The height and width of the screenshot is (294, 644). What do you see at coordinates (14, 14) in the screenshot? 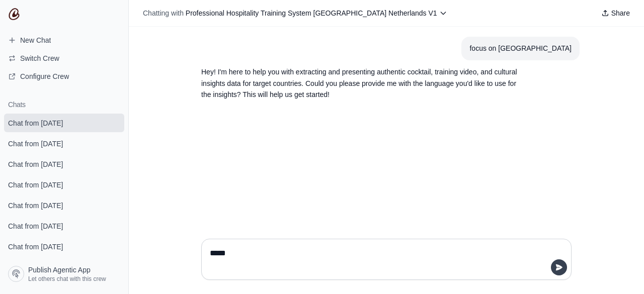
I see `img: CrewAI Logo` at bounding box center [14, 14].